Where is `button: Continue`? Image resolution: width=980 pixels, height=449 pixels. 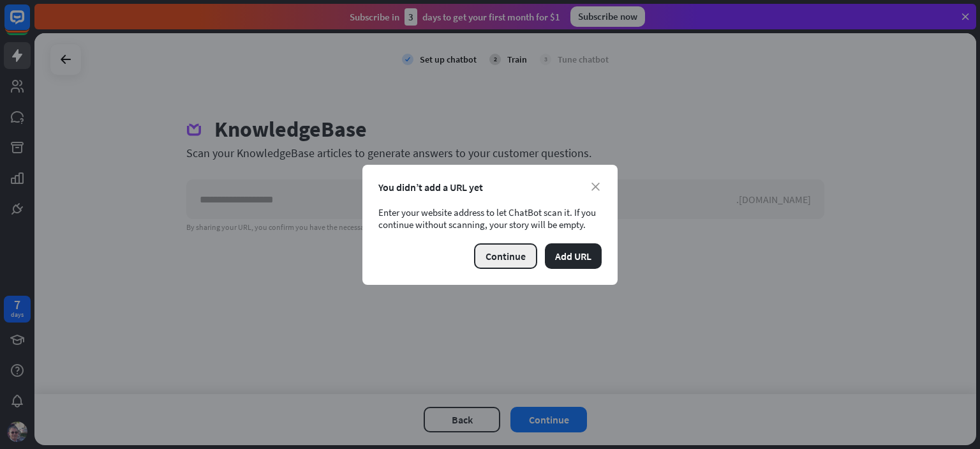
button: Continue is located at coordinates (505, 256).